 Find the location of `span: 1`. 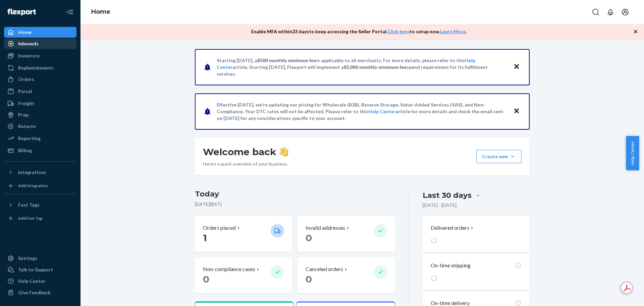

span: 1 is located at coordinates (205, 238).